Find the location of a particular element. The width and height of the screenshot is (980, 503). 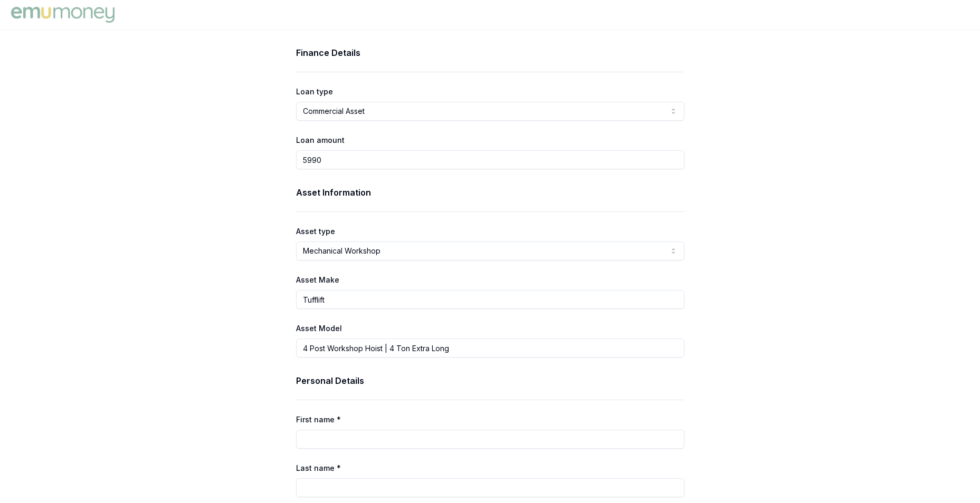

label: Asset Make is located at coordinates (318, 280).